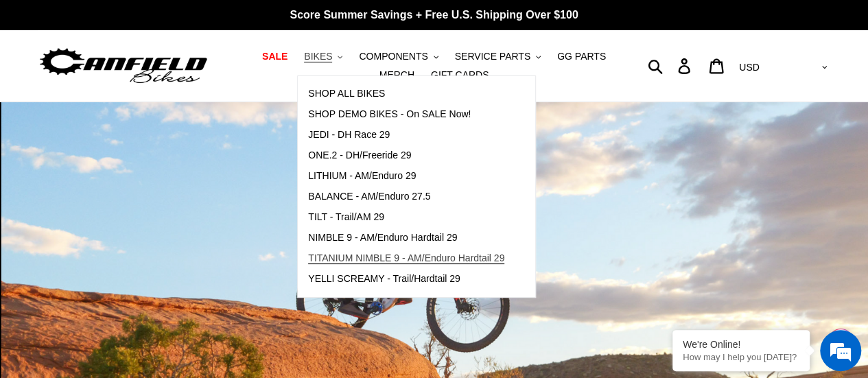 The height and width of the screenshot is (378, 868). What do you see at coordinates (398, 57) in the screenshot?
I see `button: COMPONENTS` at bounding box center [398, 57].